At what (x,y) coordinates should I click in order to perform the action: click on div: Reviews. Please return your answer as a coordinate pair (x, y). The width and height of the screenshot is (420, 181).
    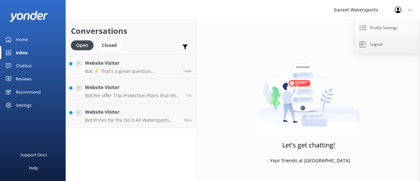
    Looking at the image, I should click on (24, 79).